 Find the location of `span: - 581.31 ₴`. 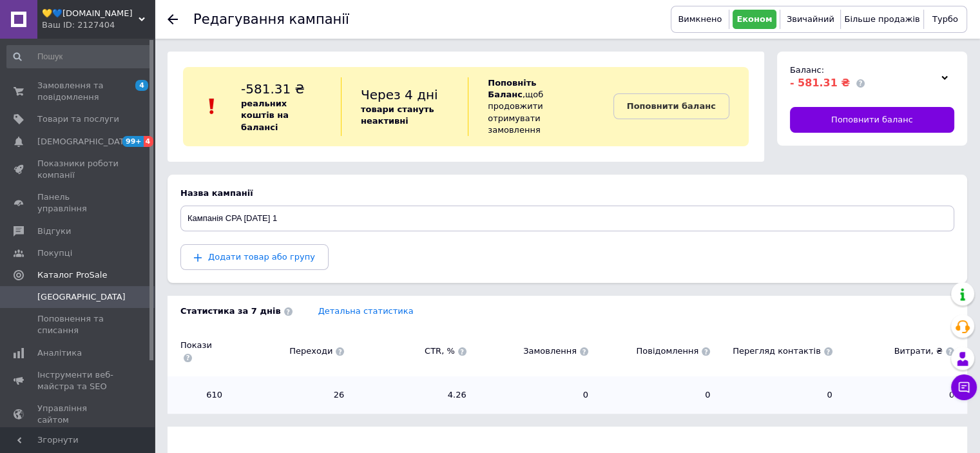

span: - 581.31 ₴ is located at coordinates (819, 82).